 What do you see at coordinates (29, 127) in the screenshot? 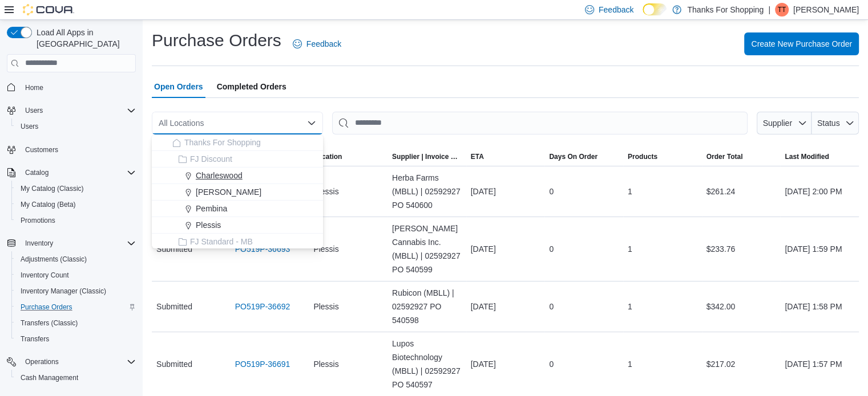
I see `a: Users` at bounding box center [29, 127].